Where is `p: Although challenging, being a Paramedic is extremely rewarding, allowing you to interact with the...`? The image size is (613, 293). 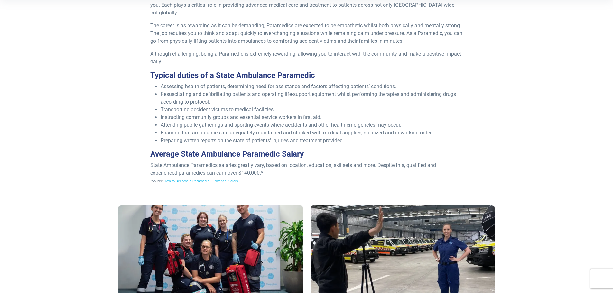
p: Although challenging, being a Paramedic is extremely rewarding, allowing you to interact with the... is located at coordinates (306, 58).